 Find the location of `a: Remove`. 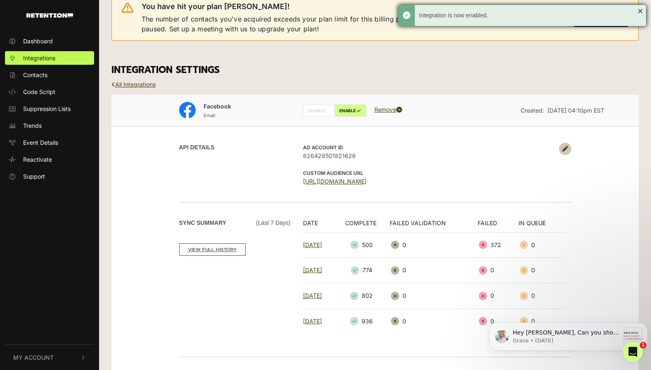

a: Remove is located at coordinates (388, 109).